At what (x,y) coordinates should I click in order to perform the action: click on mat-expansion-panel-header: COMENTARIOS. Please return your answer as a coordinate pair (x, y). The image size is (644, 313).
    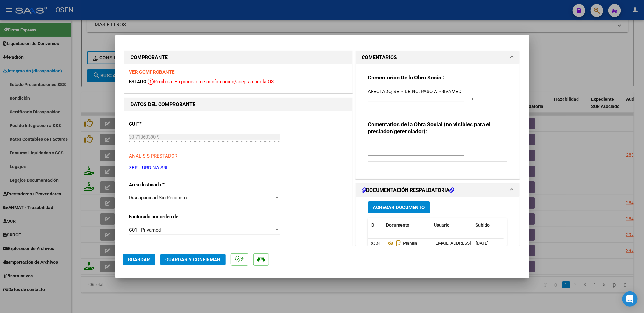
    Looking at the image, I should click on (437, 57).